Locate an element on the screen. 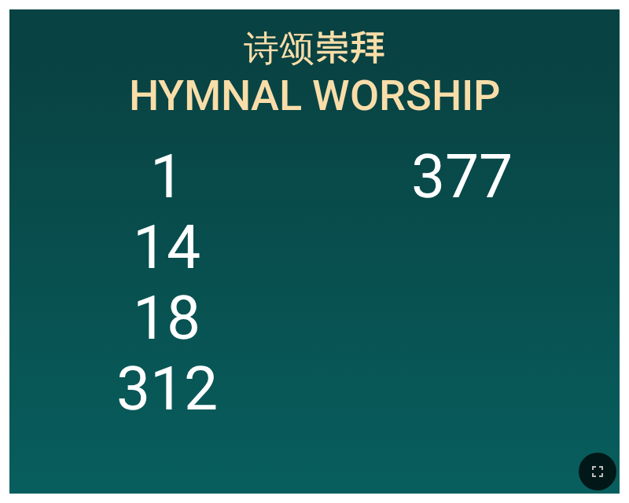  span: 诗颂崇拜 is located at coordinates (314, 46).